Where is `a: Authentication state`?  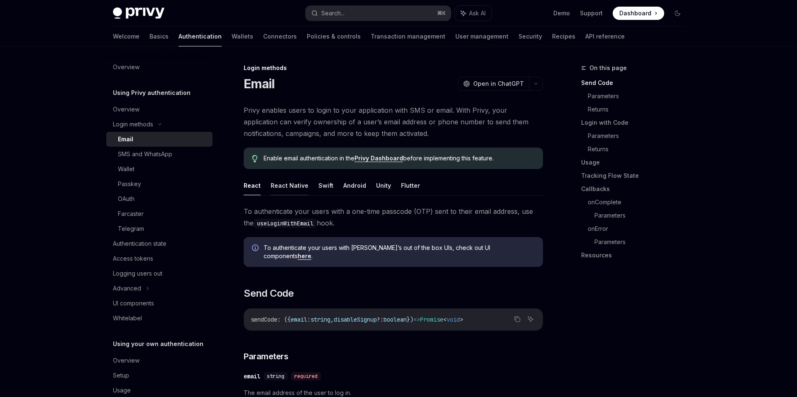
a: Authentication state is located at coordinates (159, 244).